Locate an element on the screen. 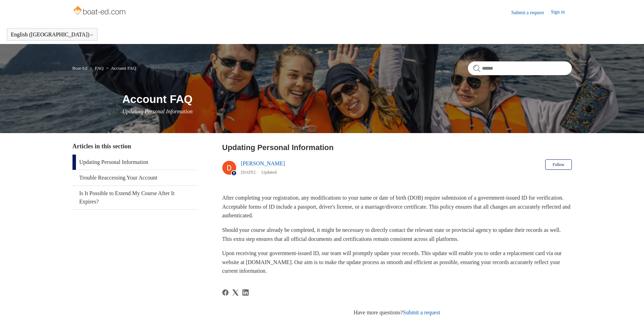  p: Upon receiving your government-issued ID, our team will promptly update your records. This update... is located at coordinates (398, 262).